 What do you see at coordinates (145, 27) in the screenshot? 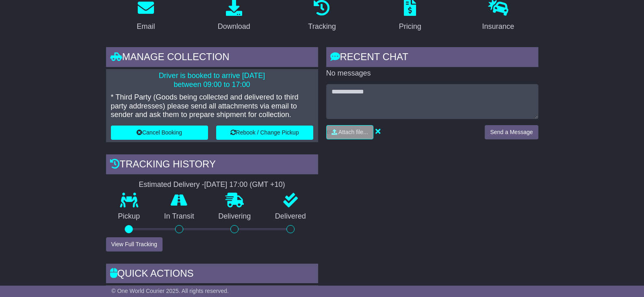
I see `div: Email` at bounding box center [145, 27].